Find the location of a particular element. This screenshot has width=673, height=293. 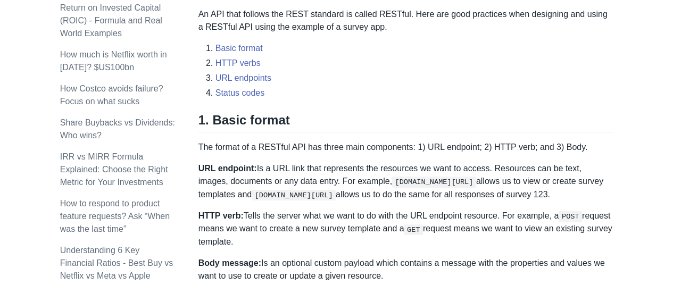

a: URL endpoints is located at coordinates (243, 78).